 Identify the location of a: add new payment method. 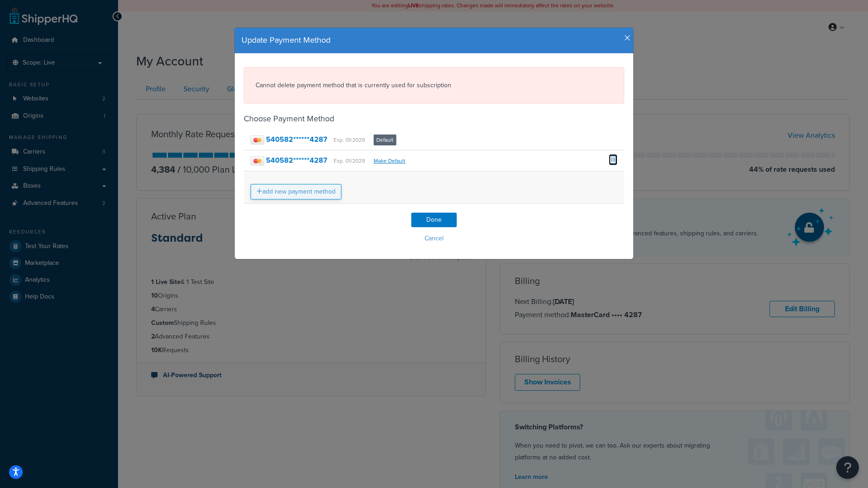
(296, 191).